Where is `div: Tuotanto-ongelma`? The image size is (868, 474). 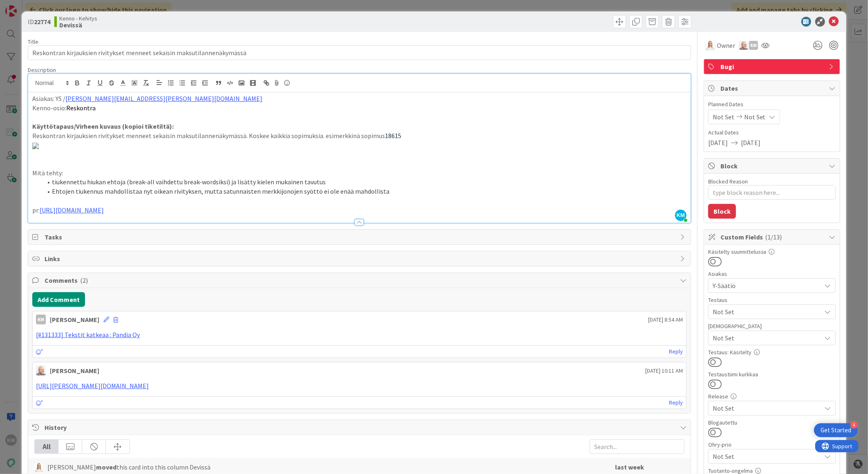
div: Tuotanto-ongelma is located at coordinates (772, 471).